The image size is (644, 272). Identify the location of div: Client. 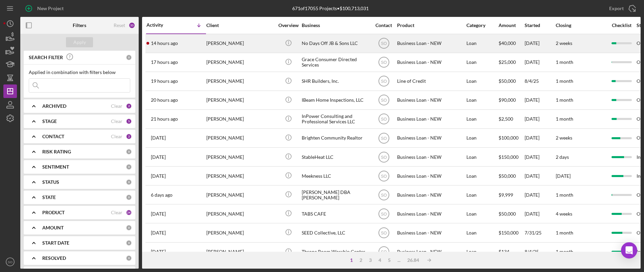
(240, 25).